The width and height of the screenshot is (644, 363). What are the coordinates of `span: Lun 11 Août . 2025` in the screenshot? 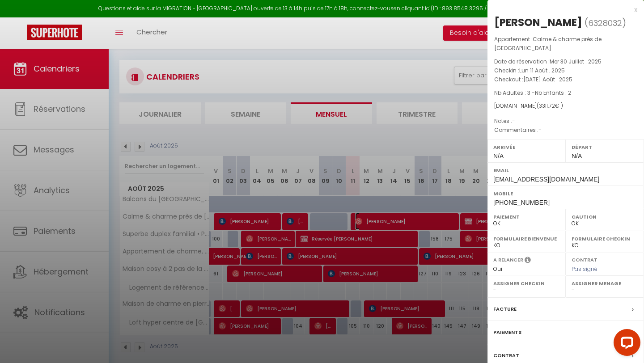 It's located at (542, 71).